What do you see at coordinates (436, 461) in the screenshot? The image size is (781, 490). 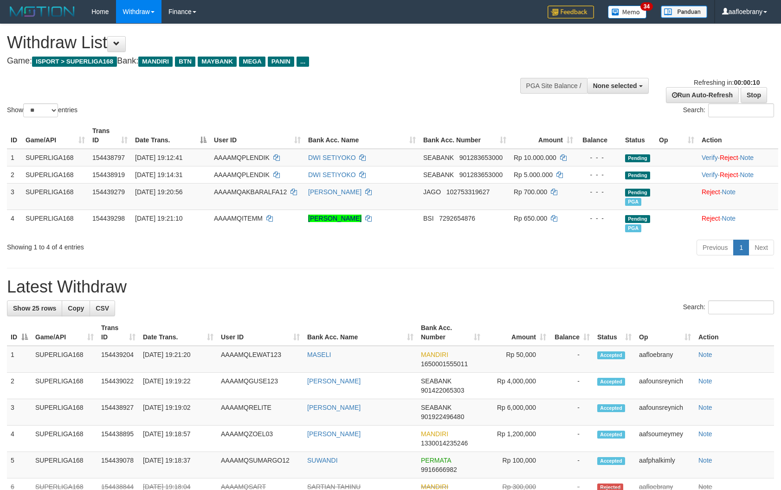 I see `span: PERMATA` at bounding box center [436, 461].